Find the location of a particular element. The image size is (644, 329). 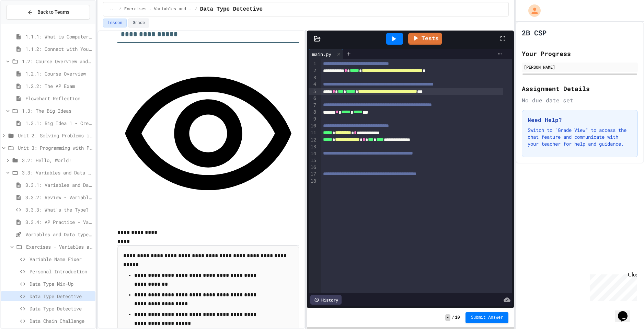

span: Flowchart Reflection is located at coordinates (59, 98).